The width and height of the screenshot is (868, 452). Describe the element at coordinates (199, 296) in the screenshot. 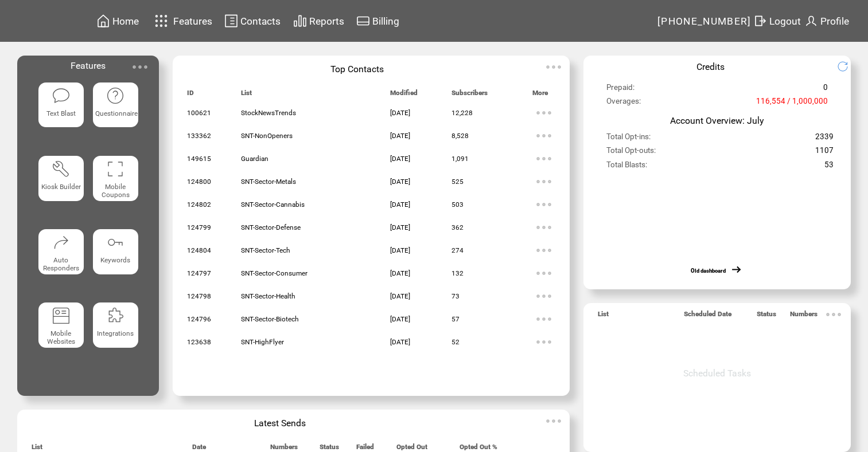

I see `span: 124798` at that location.